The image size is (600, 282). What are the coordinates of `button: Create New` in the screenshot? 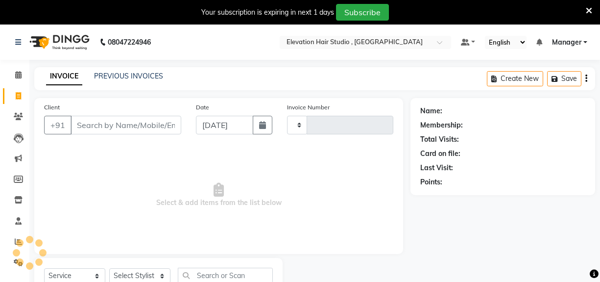 It's located at (515, 78).